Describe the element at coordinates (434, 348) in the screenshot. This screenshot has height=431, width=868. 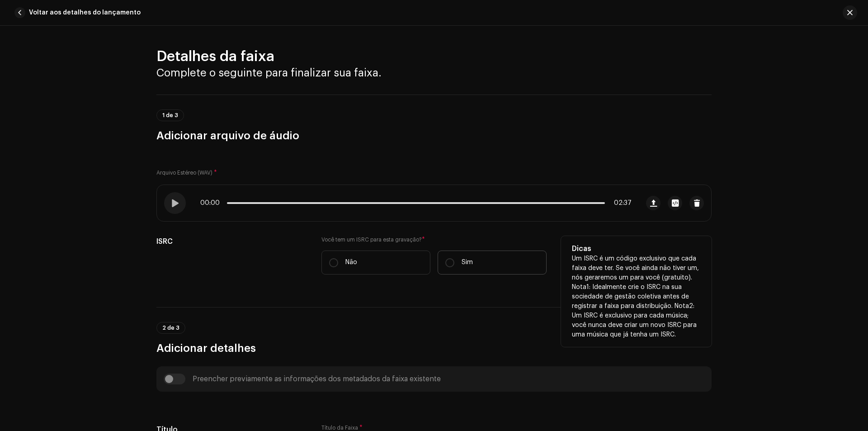
I see `h3: Adicionar detalhes` at that location.